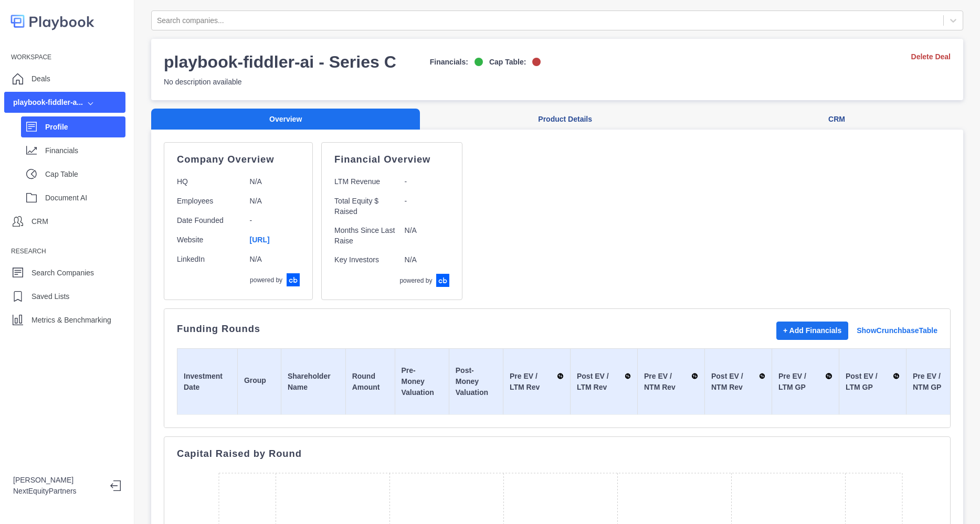  Describe the element at coordinates (239, 160) in the screenshot. I see `p: Company Overview` at that location.